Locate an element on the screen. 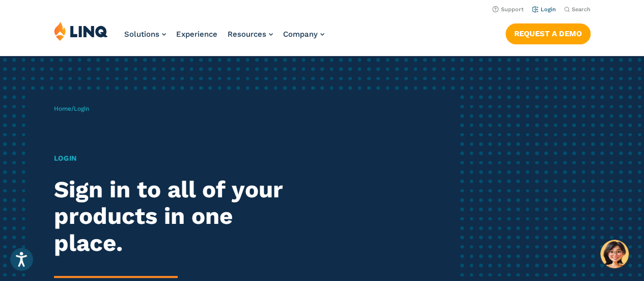  a: Solutions is located at coordinates (145, 34).